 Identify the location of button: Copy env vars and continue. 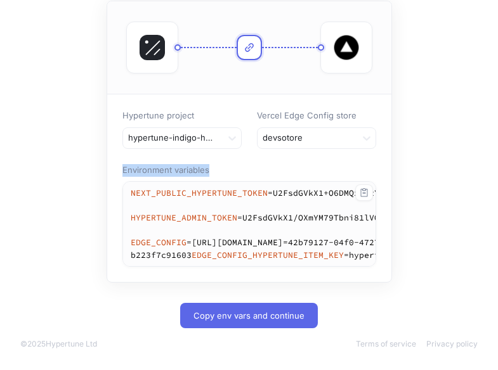
(249, 316).